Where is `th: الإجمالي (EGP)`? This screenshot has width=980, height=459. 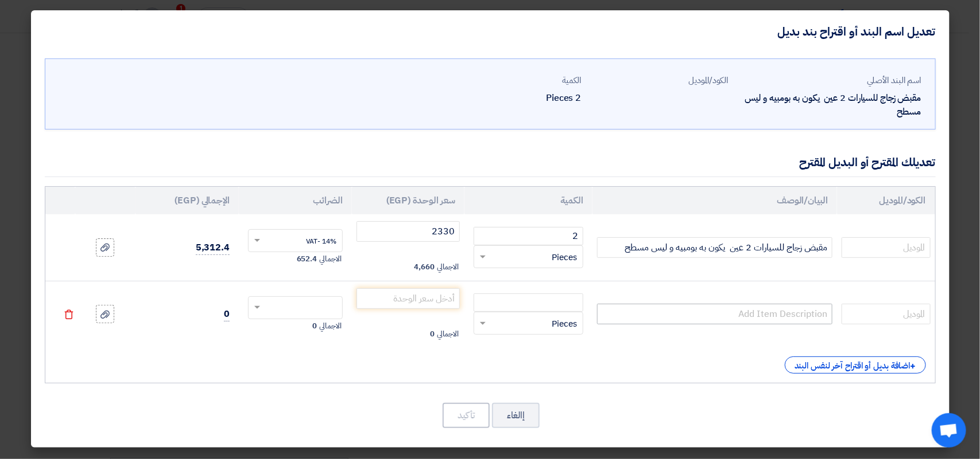
th: الإجمالي (EGP) is located at coordinates (187, 200).